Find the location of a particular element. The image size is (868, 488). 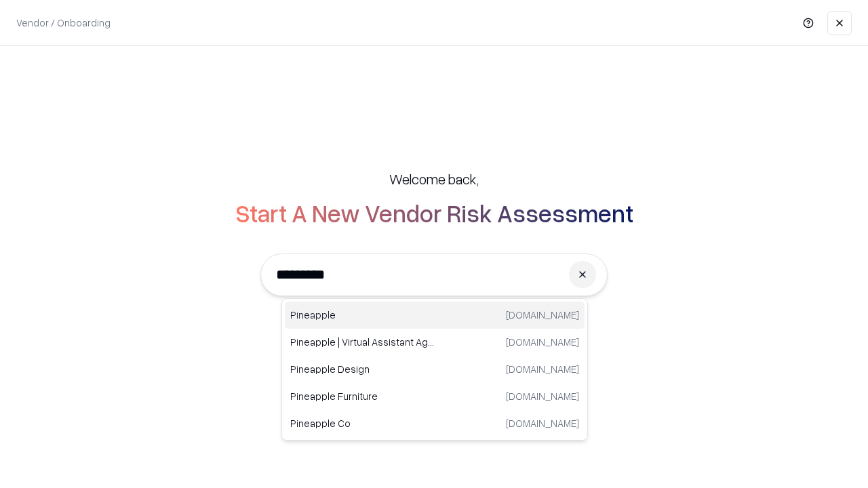

p: Pineapple is located at coordinates (362, 314).